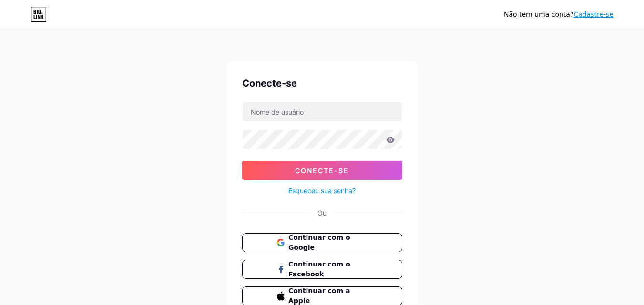 The image size is (644, 305). Describe the element at coordinates (322, 170) in the screenshot. I see `button: Conecte-se` at that location.